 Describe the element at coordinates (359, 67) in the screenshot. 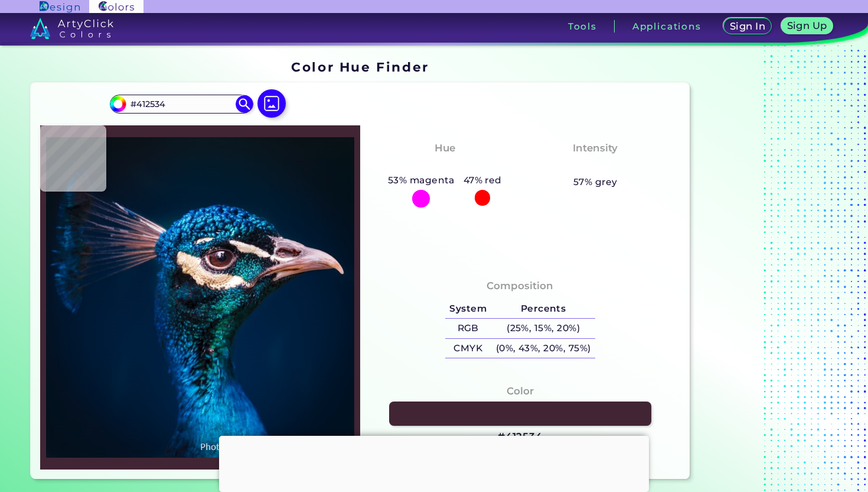

I see `h1: Color Hue Finder` at that location.